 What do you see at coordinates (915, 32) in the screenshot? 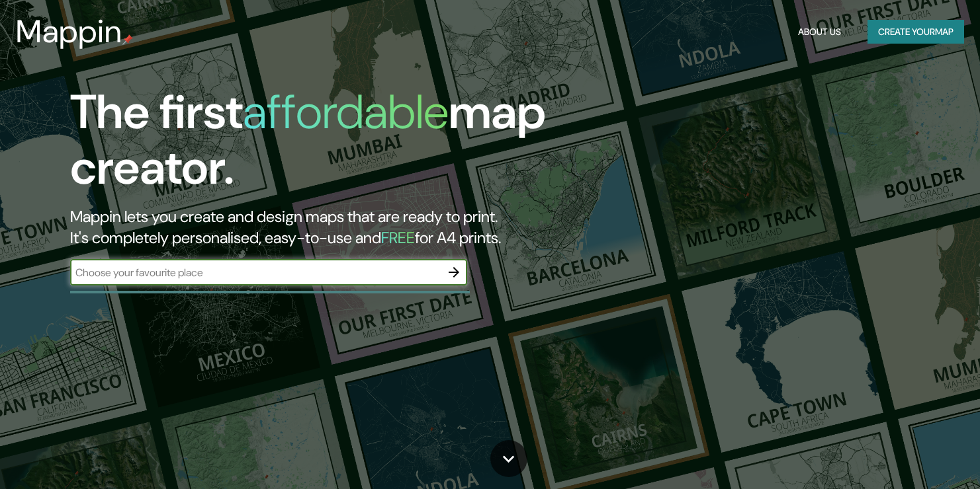
I see `button: Create yourmap` at bounding box center [915, 32].